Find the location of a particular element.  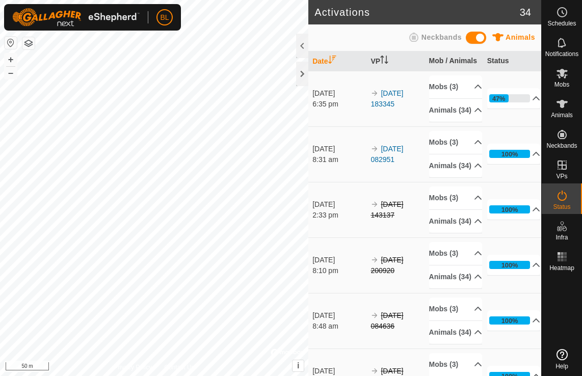

span: Schedules is located at coordinates (562, 23).